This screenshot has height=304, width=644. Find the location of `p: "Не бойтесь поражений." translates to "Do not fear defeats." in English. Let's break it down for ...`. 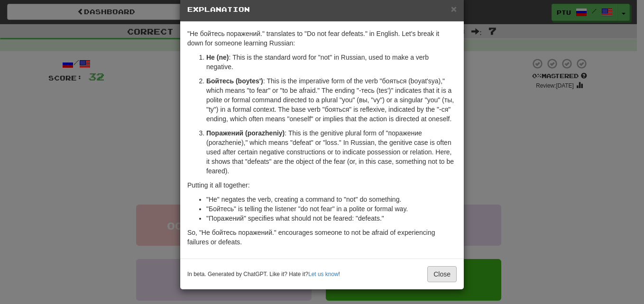

p: "Не бойтесь поражений." translates to "Do not fear defeats." in English. Let's break it down for ... is located at coordinates (322, 38).